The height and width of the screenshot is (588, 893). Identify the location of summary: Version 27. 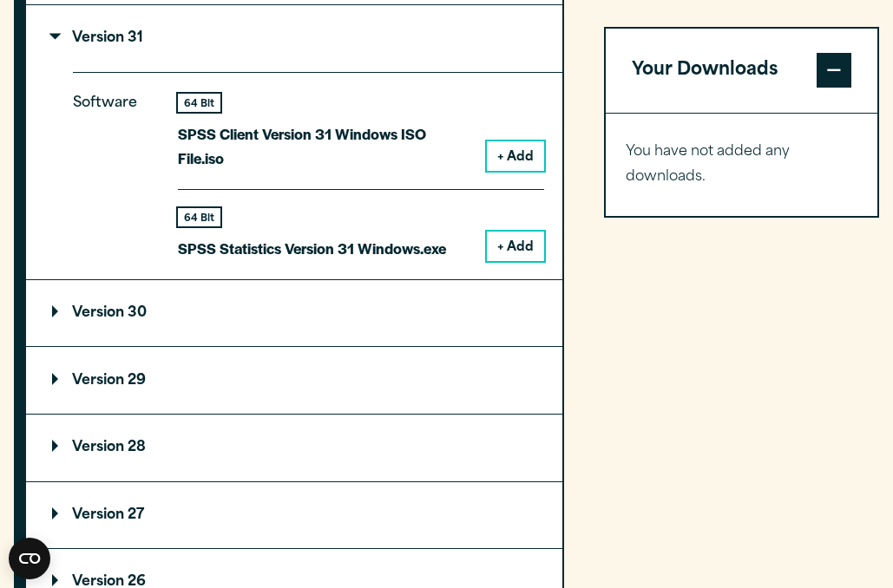
(294, 515).